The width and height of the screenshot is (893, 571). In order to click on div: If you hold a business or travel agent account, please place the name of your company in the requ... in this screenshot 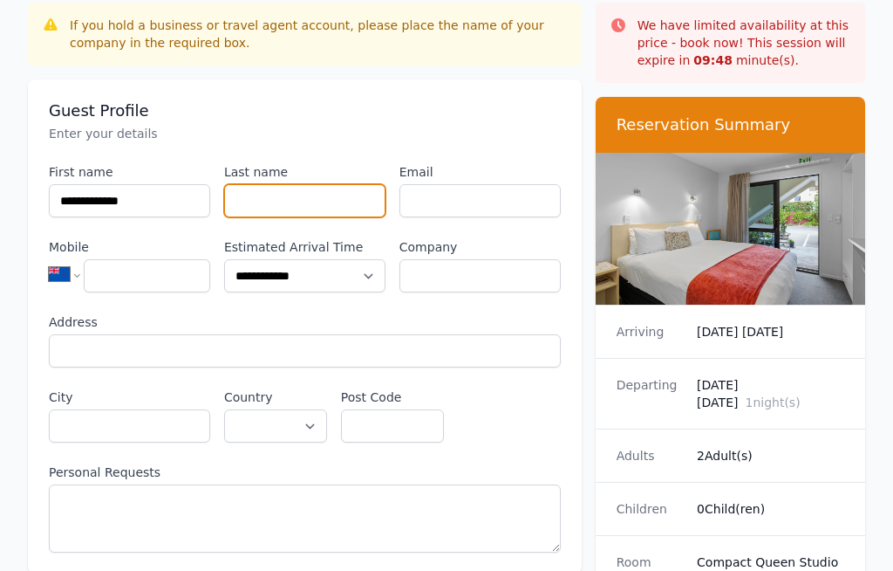, I will do `click(318, 34)`.